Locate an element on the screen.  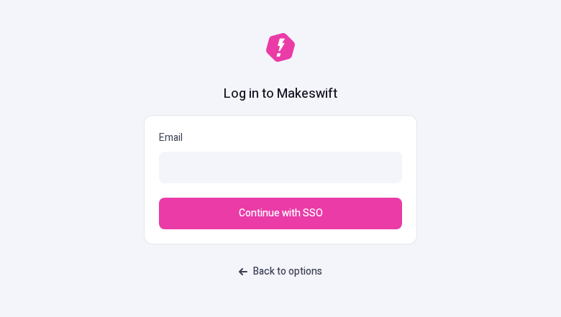
h1: Log in to Makeswift is located at coordinates (280, 94).